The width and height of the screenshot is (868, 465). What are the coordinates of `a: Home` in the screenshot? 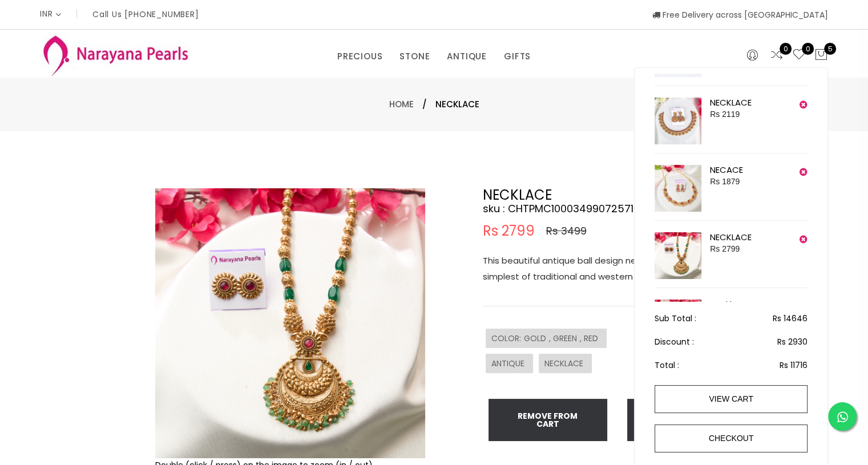 It's located at (401, 104).